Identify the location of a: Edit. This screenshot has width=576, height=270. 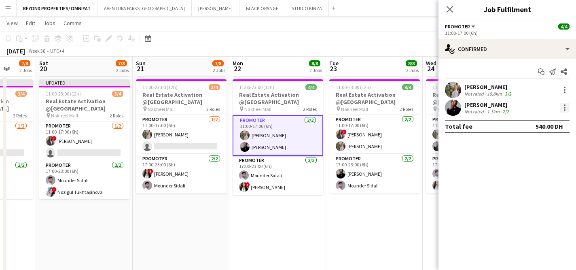
(30, 23).